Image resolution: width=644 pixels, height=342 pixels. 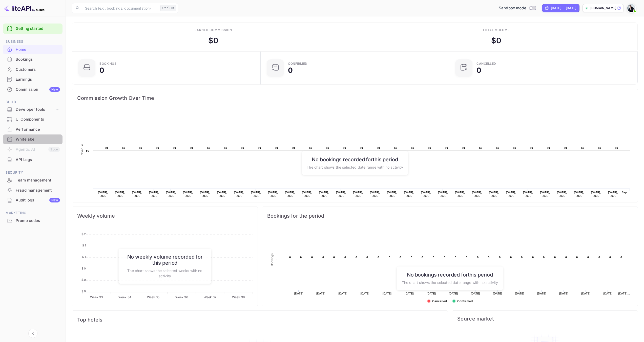 I want to click on a: CommissionNew, so click(x=32, y=89).